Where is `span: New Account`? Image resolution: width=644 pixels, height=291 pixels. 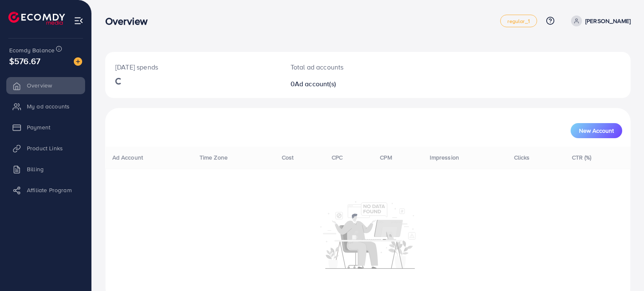 span: New Account is located at coordinates (596, 131).